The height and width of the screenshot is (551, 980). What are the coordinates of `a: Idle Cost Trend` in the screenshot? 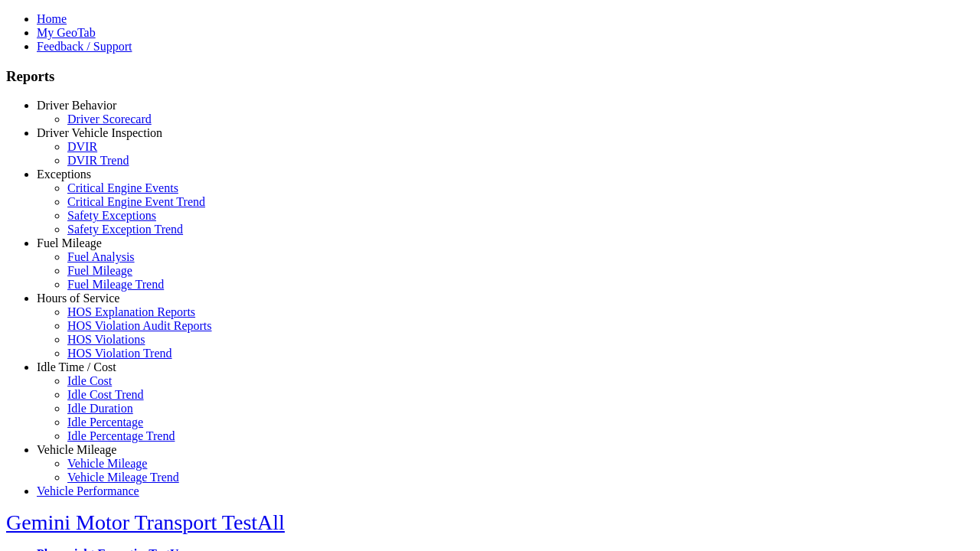 It's located at (106, 395).